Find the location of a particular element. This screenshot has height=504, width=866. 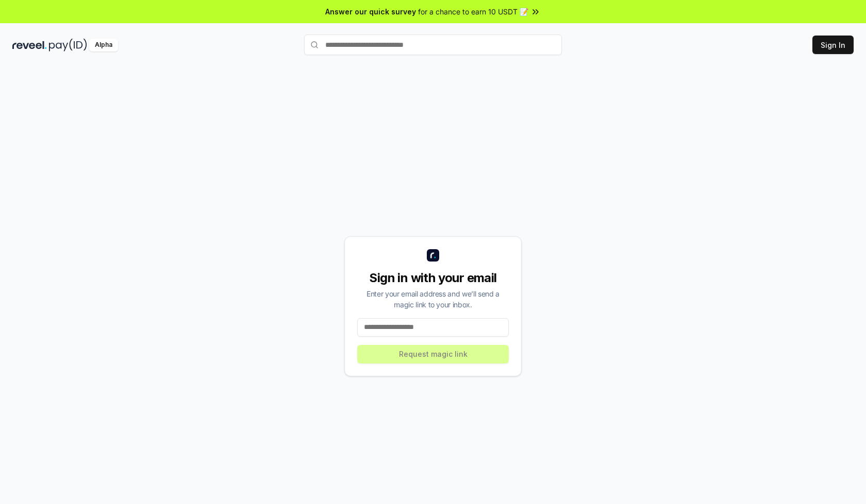

img: reveel_dark is located at coordinates (29, 44).